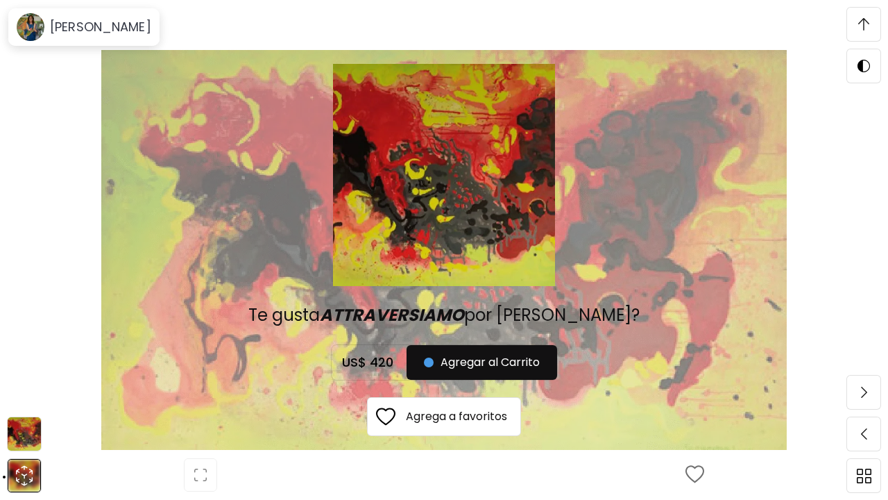 The image size is (888, 500). Describe the element at coordinates (392, 314) in the screenshot. I see `i: ATTRAVERSIAMO` at that location.